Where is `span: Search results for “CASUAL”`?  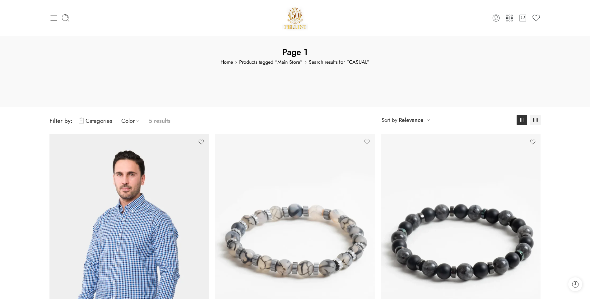
span: Search results for “CASUAL” is located at coordinates (295, 62).